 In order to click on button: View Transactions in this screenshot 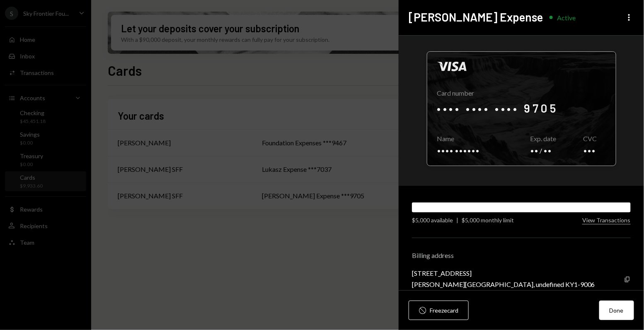, I will do `click(607, 220)`.